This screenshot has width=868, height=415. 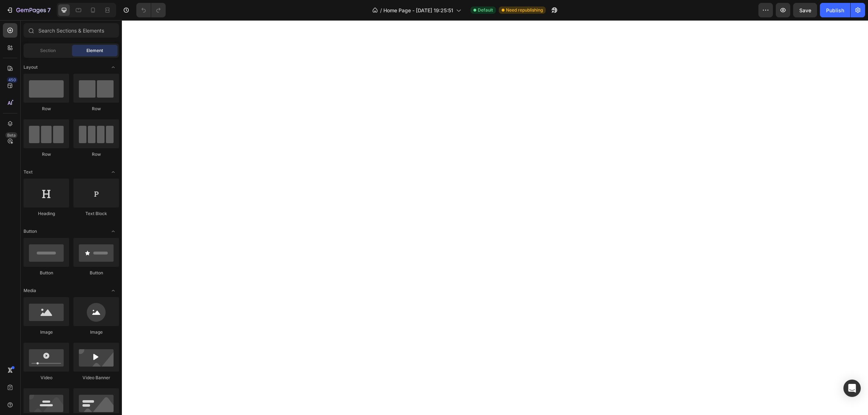 I want to click on div: Open Intercom Messenger, so click(x=852, y=388).